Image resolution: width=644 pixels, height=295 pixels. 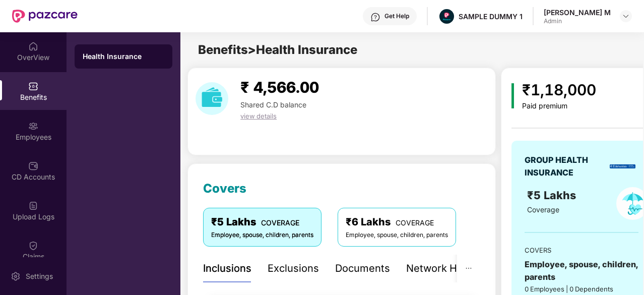 I want to click on img: Pazcare_Alternative_logo-01-01.png, so click(x=447, y=16).